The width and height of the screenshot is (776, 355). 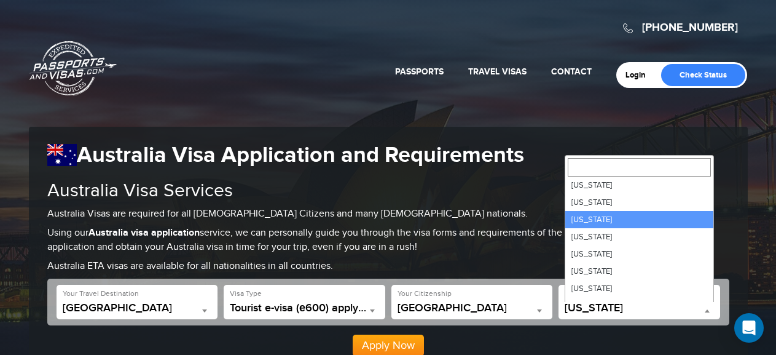 What do you see at coordinates (572, 71) in the screenshot?
I see `a: Contact` at bounding box center [572, 71].